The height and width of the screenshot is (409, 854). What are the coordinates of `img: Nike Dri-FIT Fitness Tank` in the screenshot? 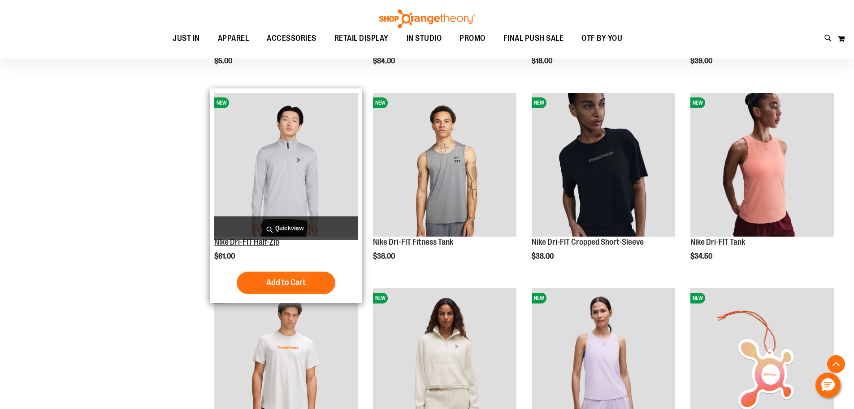 It's located at (445, 165).